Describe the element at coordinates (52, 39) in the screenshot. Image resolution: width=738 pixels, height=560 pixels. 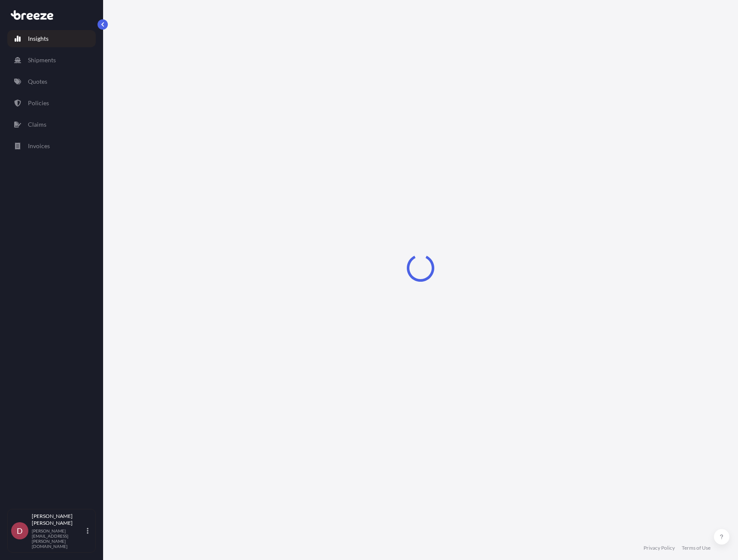
I see `a: Insights` at that location.